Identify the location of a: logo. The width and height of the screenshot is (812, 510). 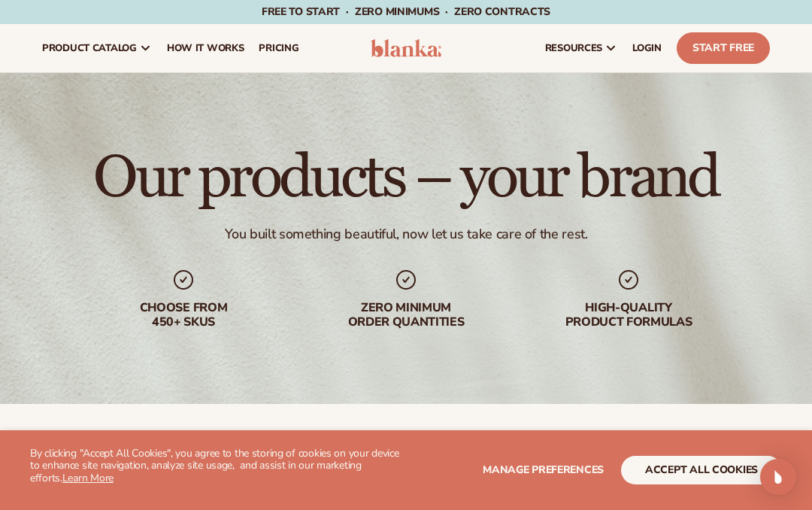
(405, 48).